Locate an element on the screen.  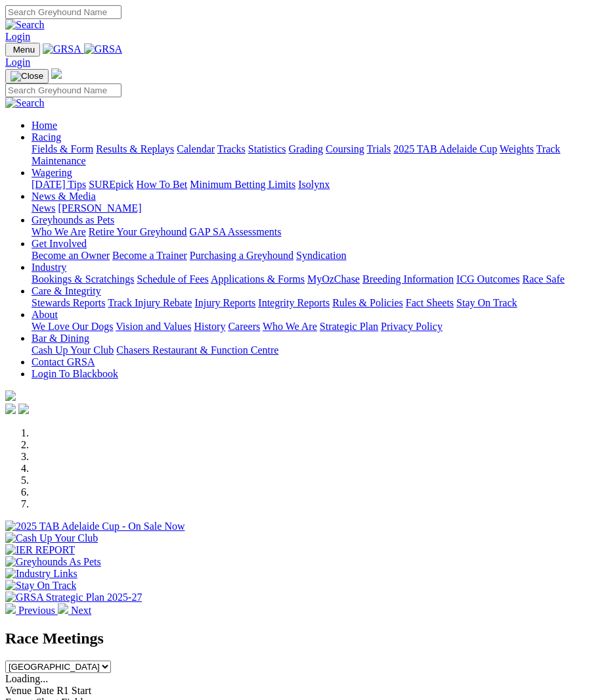
a: Industry is located at coordinates (49, 267).